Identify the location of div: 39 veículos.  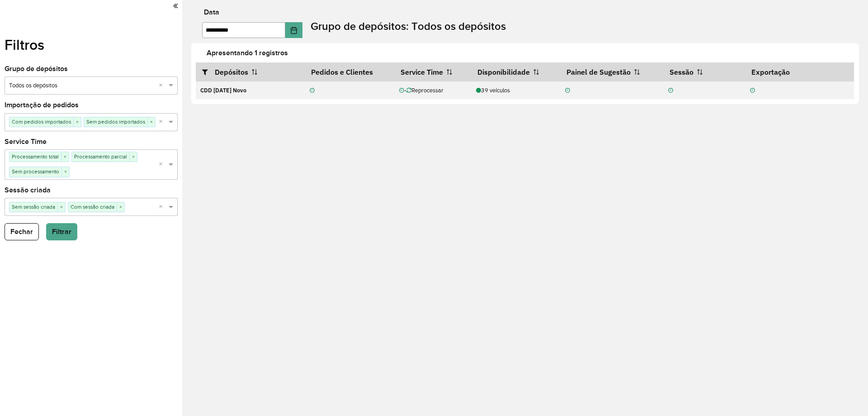
(516, 90).